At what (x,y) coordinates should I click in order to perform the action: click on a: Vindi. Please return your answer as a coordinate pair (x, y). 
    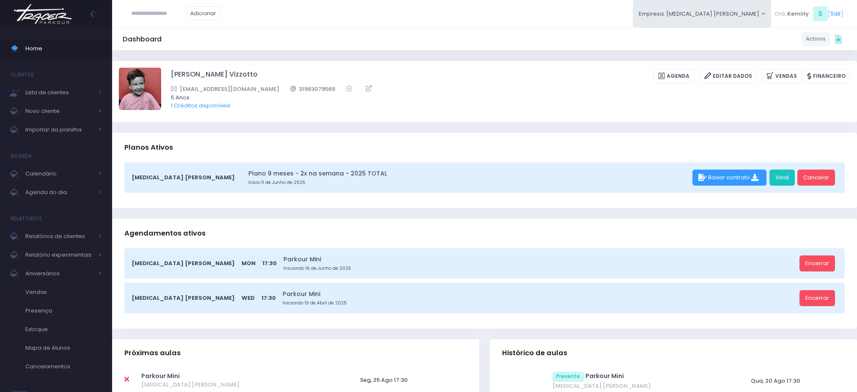
    Looking at the image, I should click on (782, 178).